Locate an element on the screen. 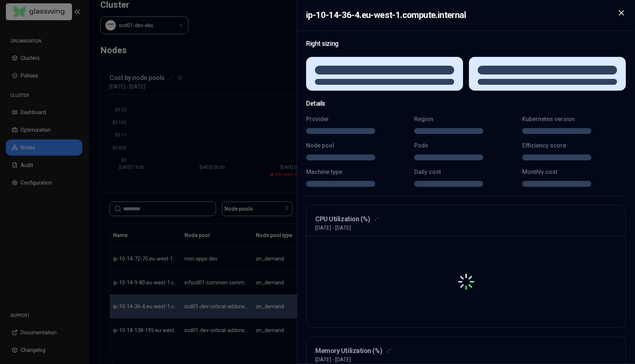 The width and height of the screenshot is (635, 364). p: Efficiency score is located at coordinates (574, 146).